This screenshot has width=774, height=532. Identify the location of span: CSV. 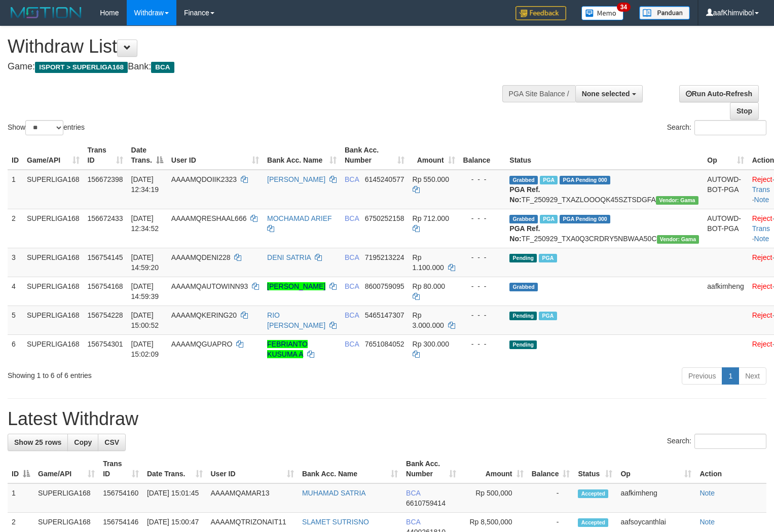
(111, 443).